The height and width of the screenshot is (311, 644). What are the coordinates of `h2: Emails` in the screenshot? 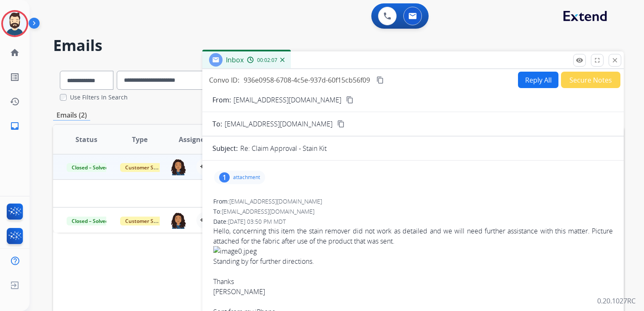 It's located at (338, 46).